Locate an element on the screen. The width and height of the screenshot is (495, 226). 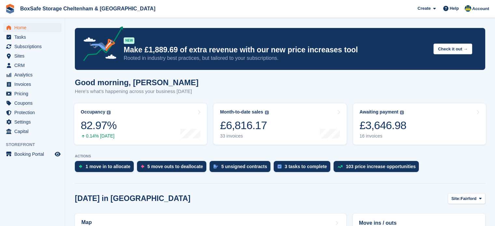
span: Booking Portal is located at coordinates (34, 154).